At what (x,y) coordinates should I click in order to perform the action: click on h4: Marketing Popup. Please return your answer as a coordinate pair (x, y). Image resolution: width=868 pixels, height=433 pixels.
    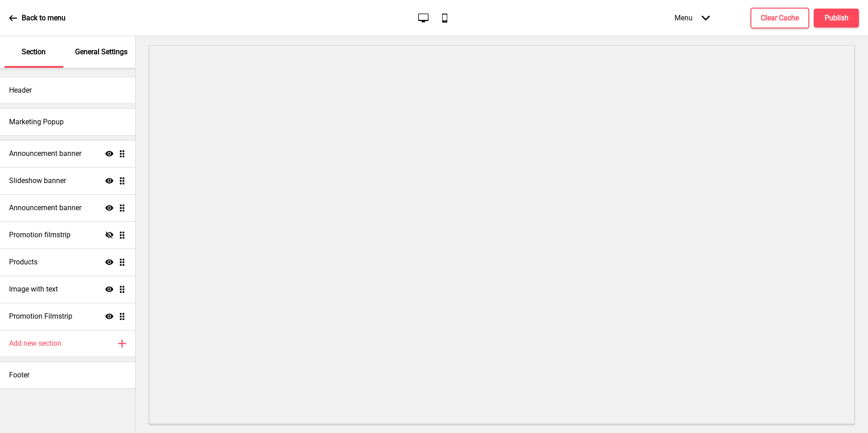
    Looking at the image, I should click on (36, 122).